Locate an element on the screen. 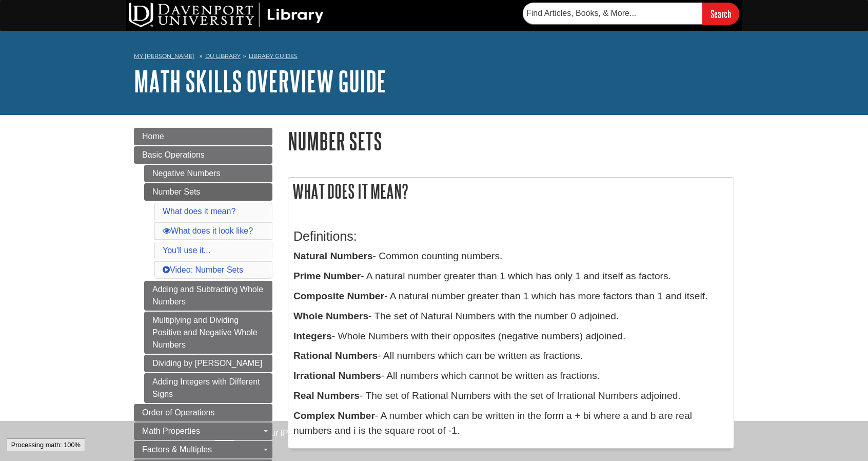  h3: Definitions: is located at coordinates (511, 236).